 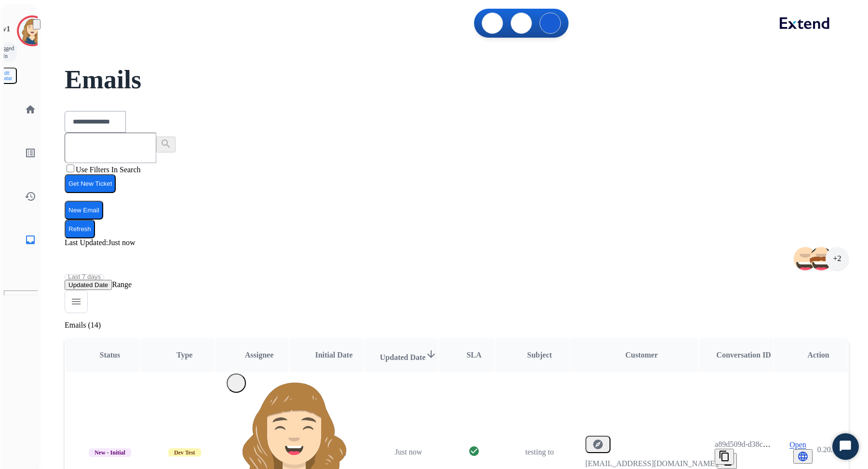 What do you see at coordinates (30, 240) in the screenshot?
I see `mat-icon: inbox` at bounding box center [30, 240].